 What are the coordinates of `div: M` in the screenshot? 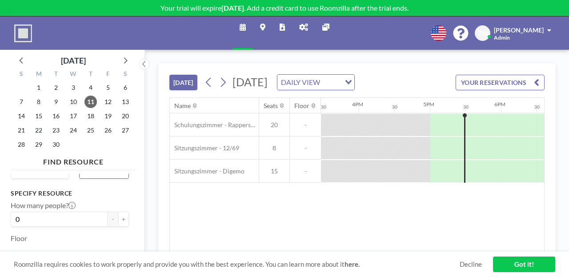 It's located at (39, 75).